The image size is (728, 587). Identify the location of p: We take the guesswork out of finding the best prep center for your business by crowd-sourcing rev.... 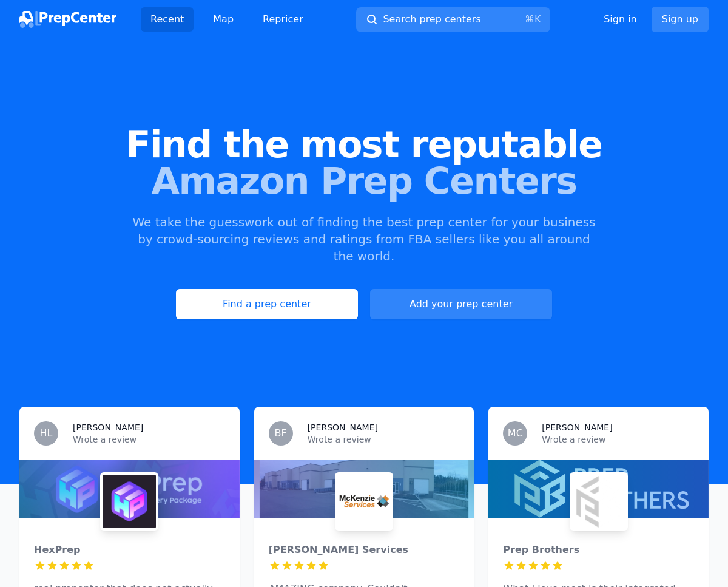
(364, 239).